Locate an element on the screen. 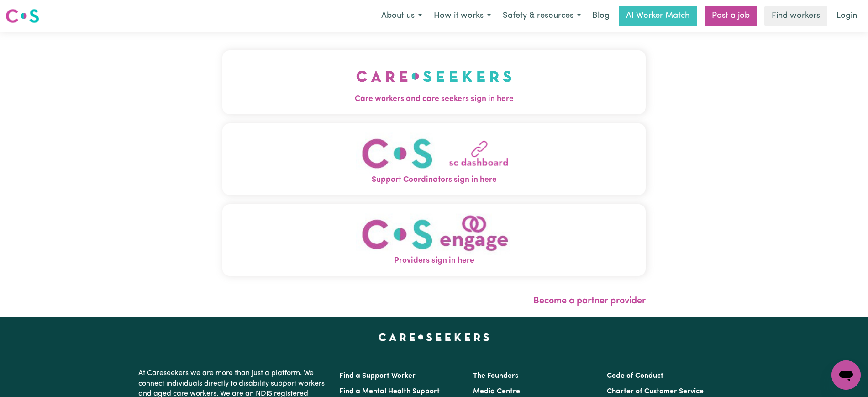 The image size is (868, 397). a: Careseekers home page is located at coordinates (434, 337).